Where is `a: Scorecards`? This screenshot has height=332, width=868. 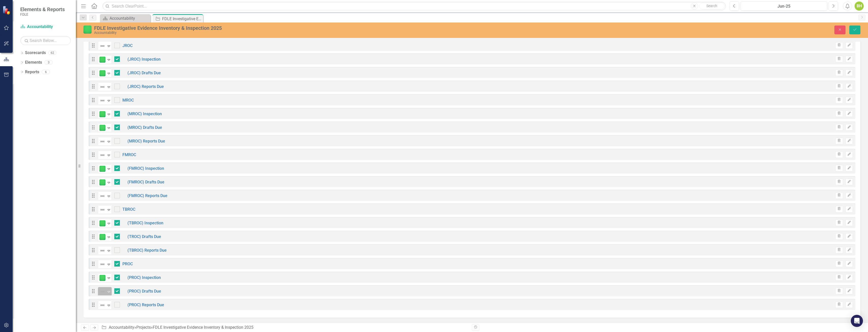
a: Scorecards is located at coordinates (35, 53).